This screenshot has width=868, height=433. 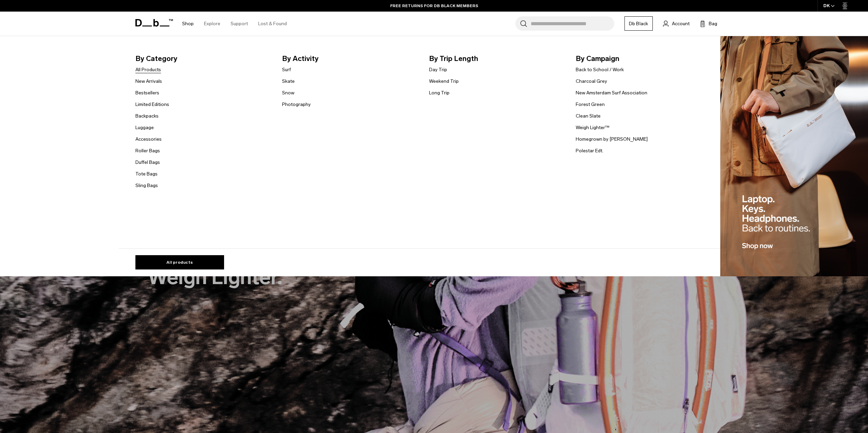 I want to click on a: Bestsellers, so click(x=147, y=93).